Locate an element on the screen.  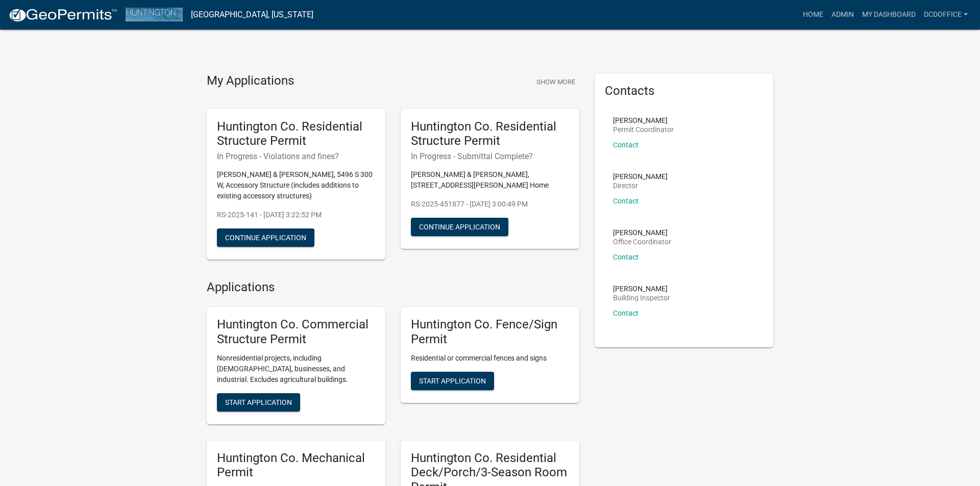
h6: In Progress - Submittal Complete? is located at coordinates (490, 156).